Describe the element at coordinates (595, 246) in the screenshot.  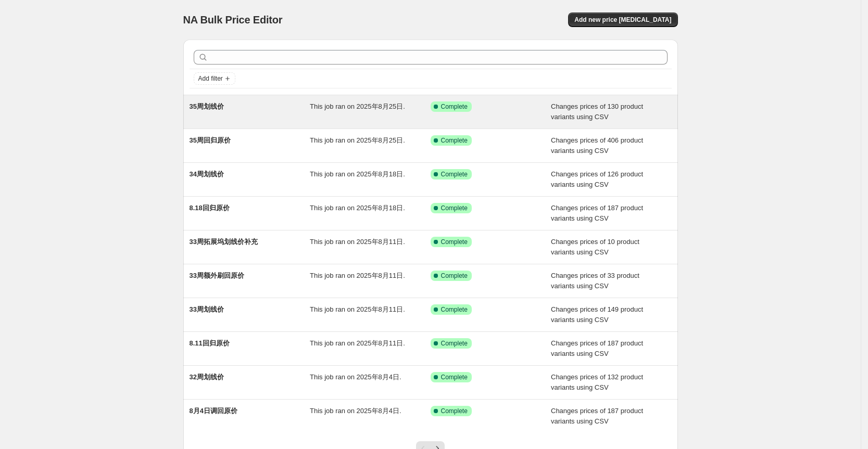
I see `span: Changes prices of 10 product variants using CSV` at that location.